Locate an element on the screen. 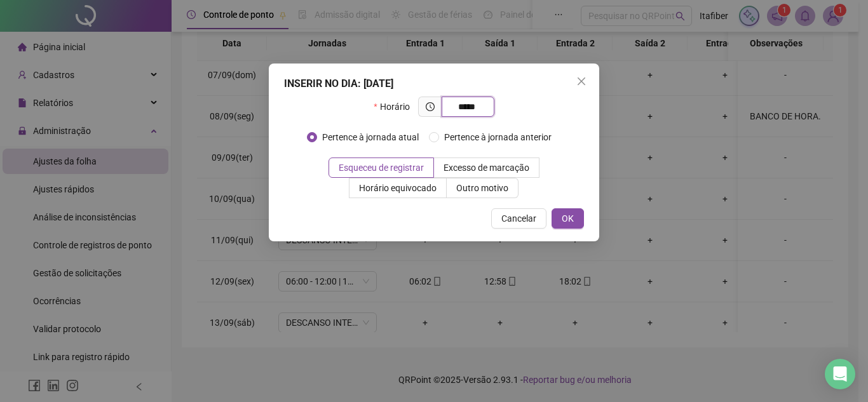 Image resolution: width=868 pixels, height=402 pixels. button: OK is located at coordinates (567, 219).